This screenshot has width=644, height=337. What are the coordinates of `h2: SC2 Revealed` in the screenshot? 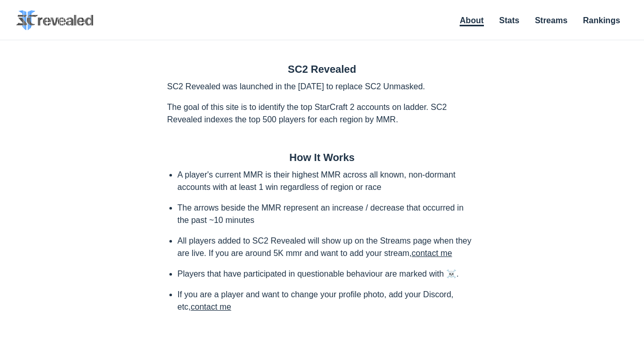 It's located at (322, 69).